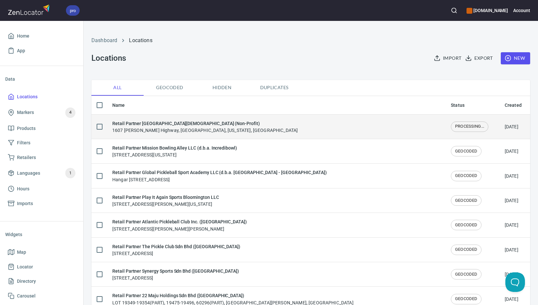  I want to click on span: Hidden, so click(222, 87).